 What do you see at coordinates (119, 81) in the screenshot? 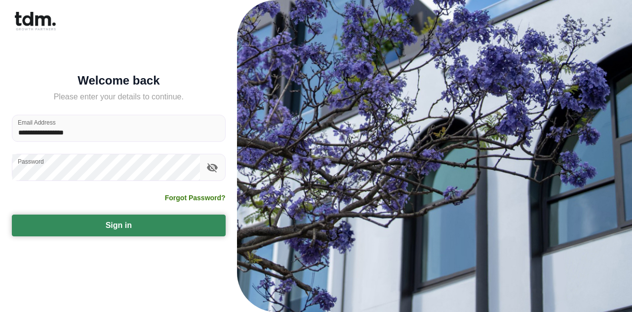
I see `h5: Welcome back` at bounding box center [119, 81].